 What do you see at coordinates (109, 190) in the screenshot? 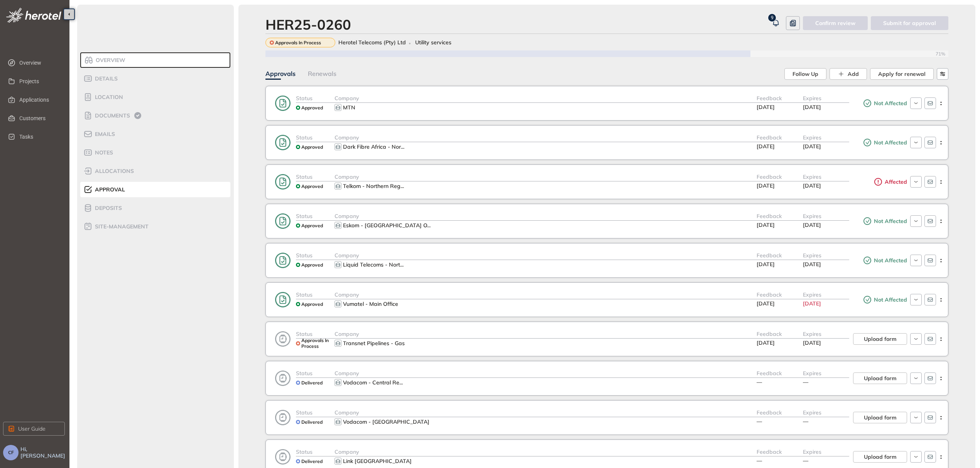
I see `span: Approval` at bounding box center [109, 190].